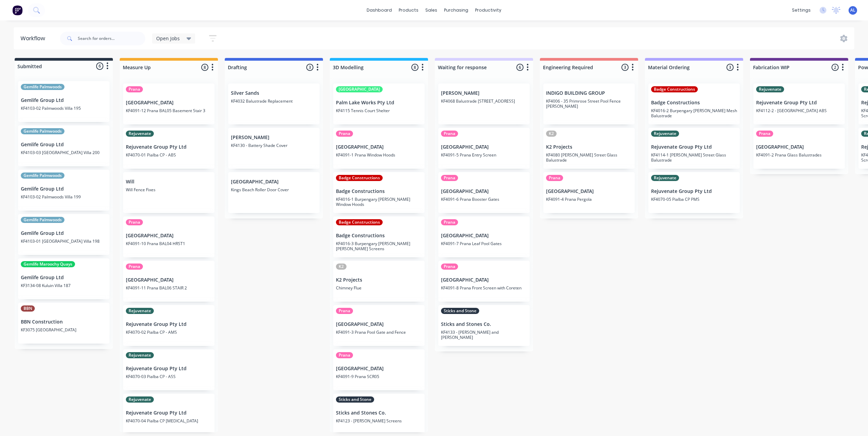 This screenshot has width=868, height=436. I want to click on div: Silver SandsKF4032 Balustrade Replacement, so click(274, 104).